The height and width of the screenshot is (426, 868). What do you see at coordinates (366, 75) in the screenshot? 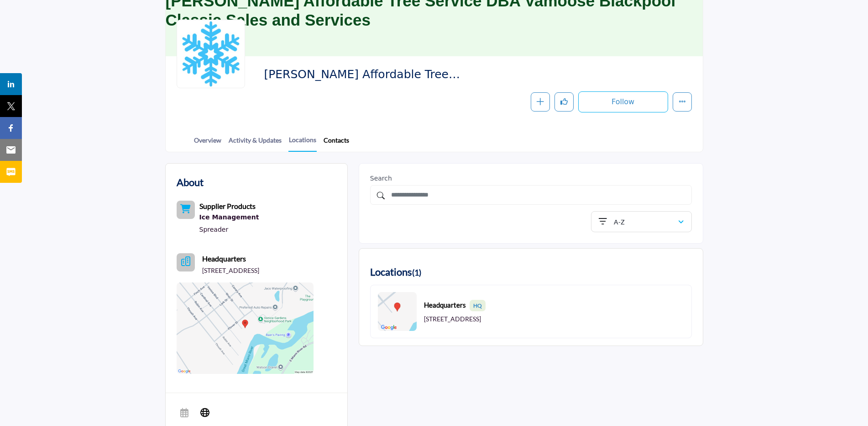
I see `span: Hendel's Affordable Tree Service DBA Vamoose Blackpool Classic Sales and Services` at bounding box center [366, 75].